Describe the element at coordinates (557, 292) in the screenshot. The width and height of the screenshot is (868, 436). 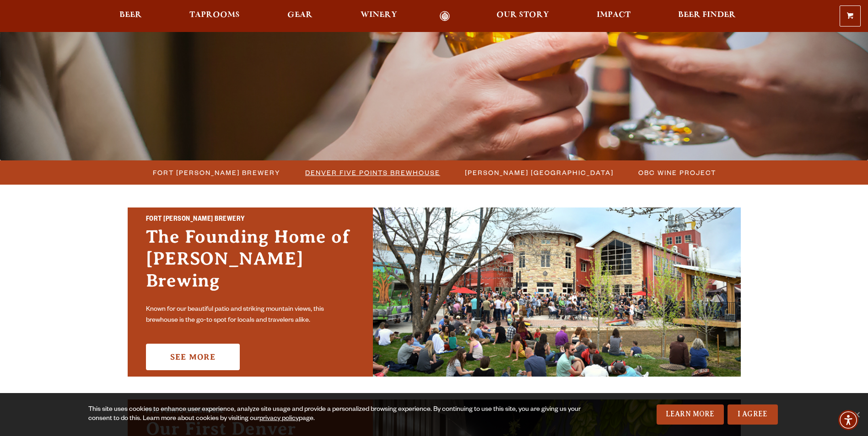
I see `img: Fort Collins Brewery & Taproom'` at that location.